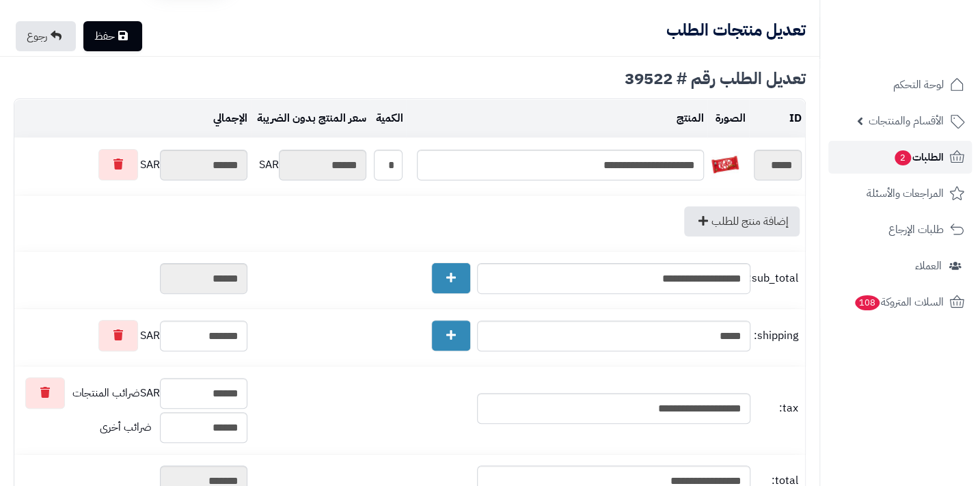  I want to click on a: المراجعات والأسئلة, so click(899, 193).